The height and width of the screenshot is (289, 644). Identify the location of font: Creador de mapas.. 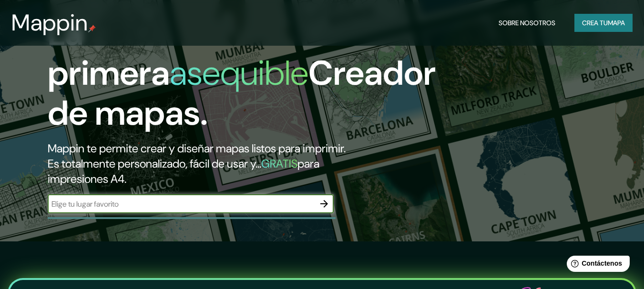
(242, 93).